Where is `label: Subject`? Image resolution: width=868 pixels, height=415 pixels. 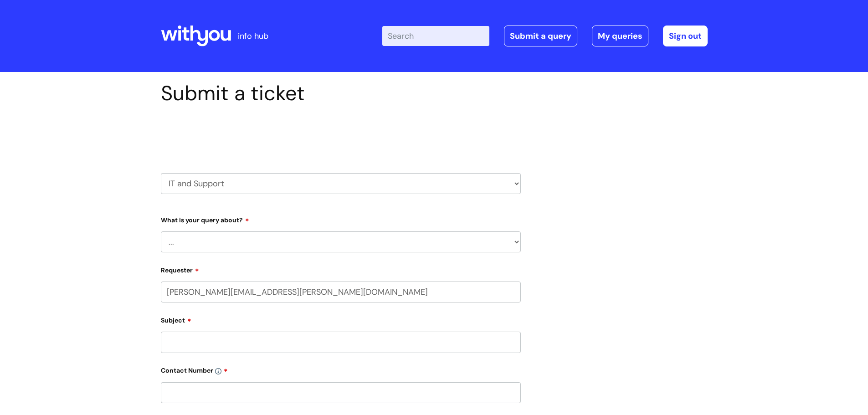 label: Subject is located at coordinates (341, 319).